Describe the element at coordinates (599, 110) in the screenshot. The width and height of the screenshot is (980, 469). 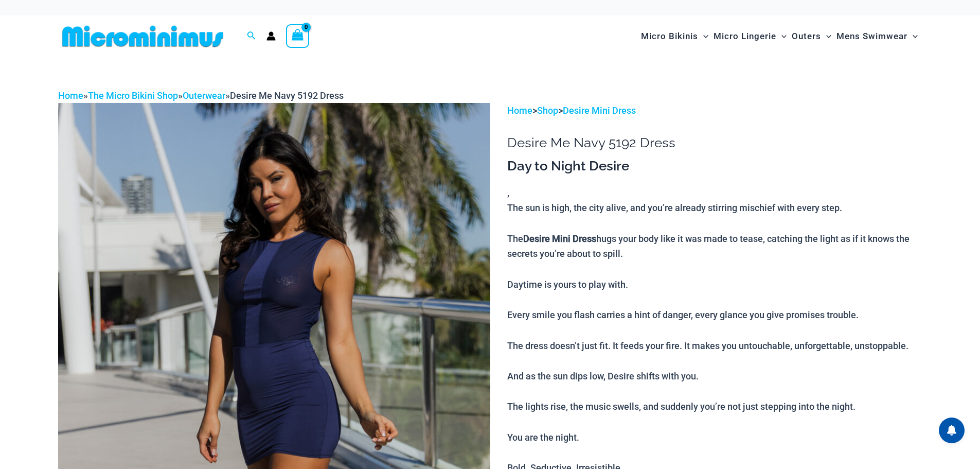
I see `a: Desire Mini Dress` at that location.